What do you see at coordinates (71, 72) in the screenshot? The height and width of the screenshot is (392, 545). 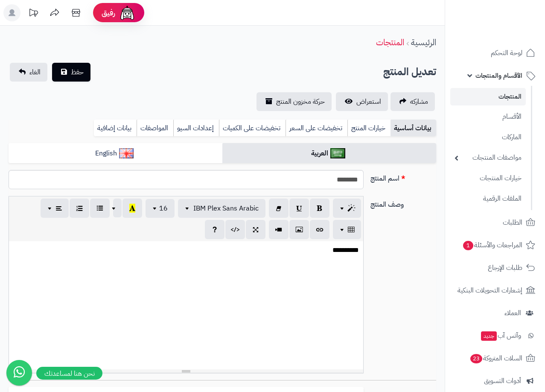 I see `button: حفظ` at bounding box center [71, 72].